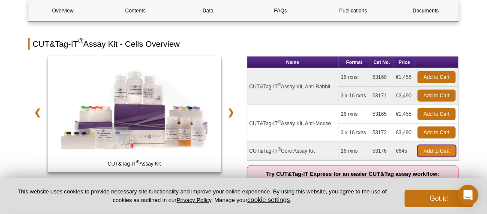  I want to click on p: This website uses cookies to provide necessary site functionality and improve your online experie..., so click(202, 196).